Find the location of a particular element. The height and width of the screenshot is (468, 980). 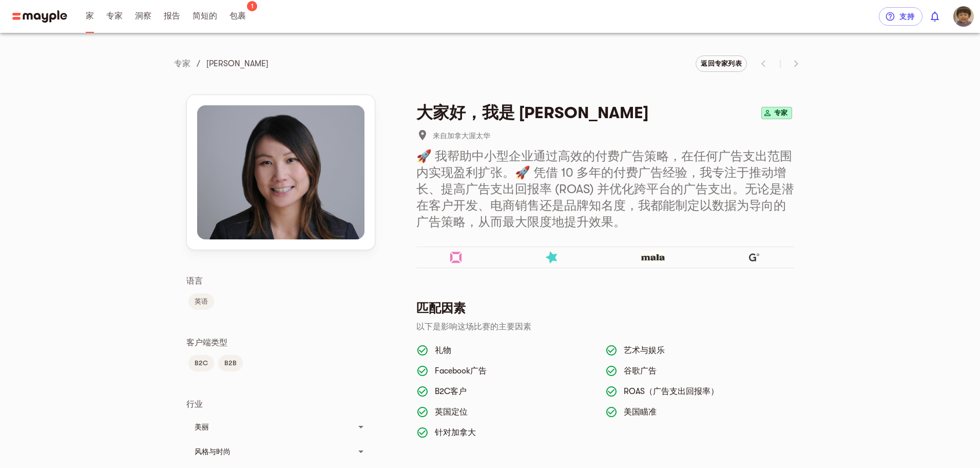

font: 1 is located at coordinates (252, 6).